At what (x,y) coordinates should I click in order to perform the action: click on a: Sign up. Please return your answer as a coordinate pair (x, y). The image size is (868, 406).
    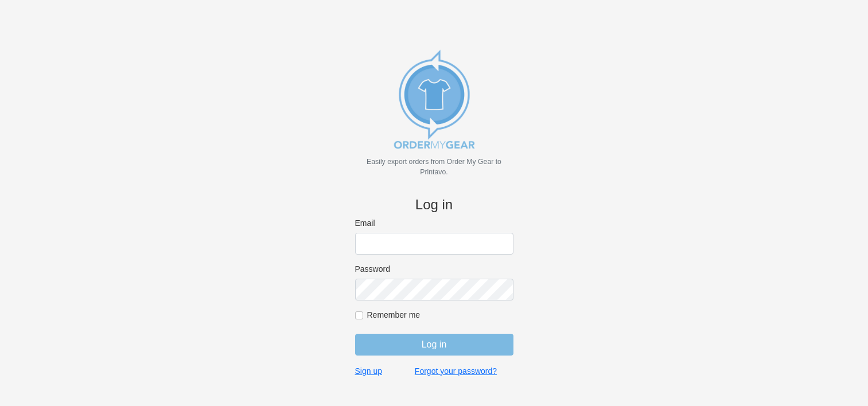
    Looking at the image, I should click on (368, 371).